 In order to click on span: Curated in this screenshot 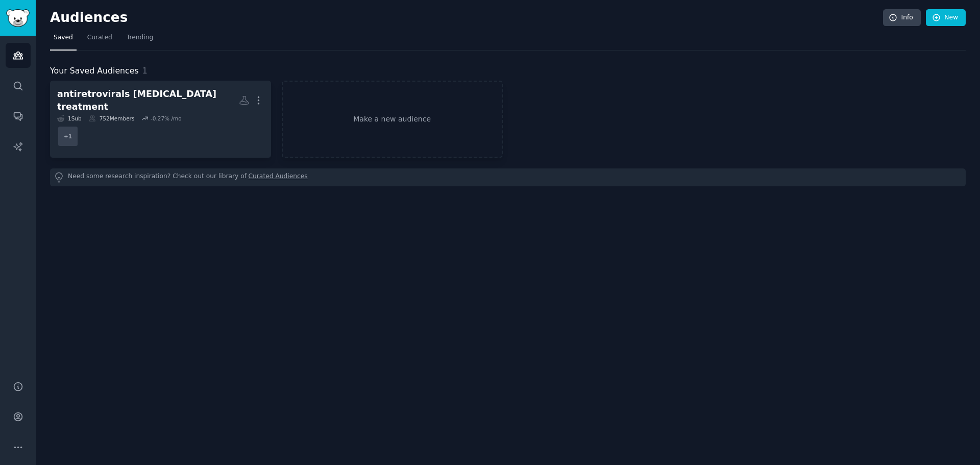, I will do `click(100, 38)`.